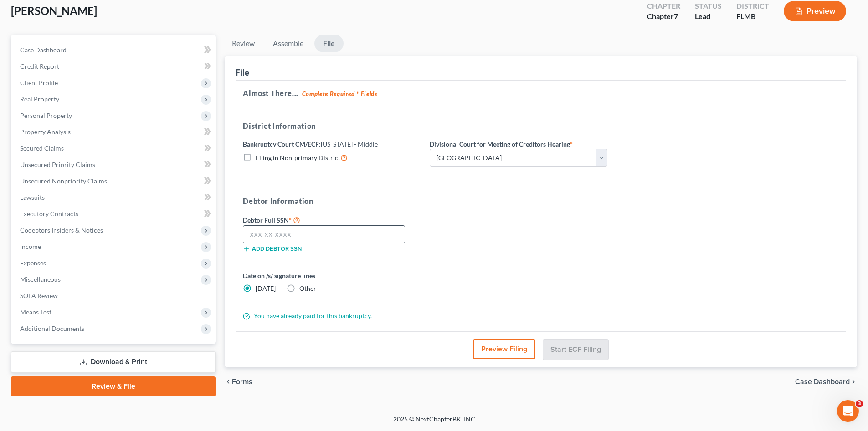 The height and width of the screenshot is (431, 868). Describe the element at coordinates (288, 43) in the screenshot. I see `a: Assemble` at that location.